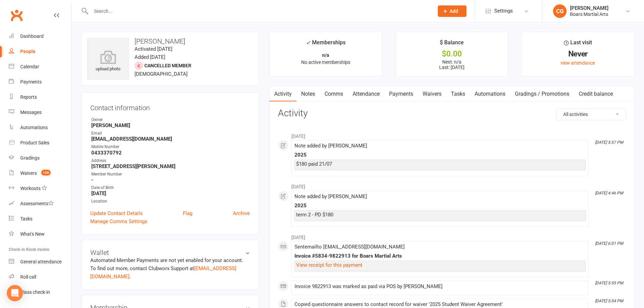 Image resolution: width=644 pixels, height=308 pixels. Describe the element at coordinates (32, 36) in the screenshot. I see `div: Dashboard` at that location.